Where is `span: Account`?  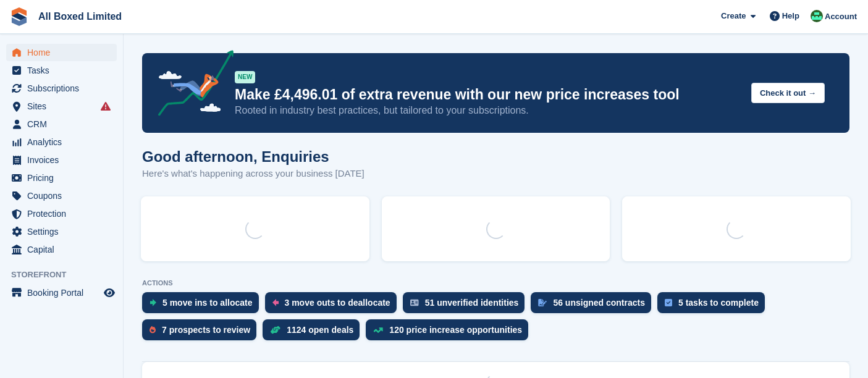 span: Account is located at coordinates (841, 17).